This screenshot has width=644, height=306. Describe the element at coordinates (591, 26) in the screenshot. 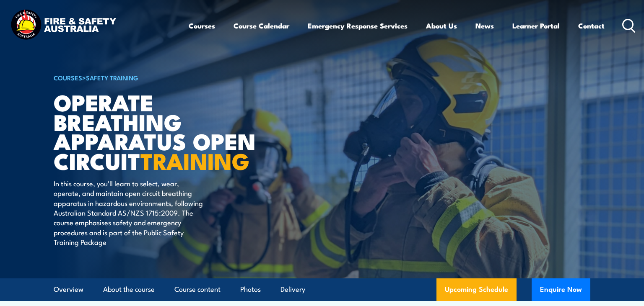

I see `a: Contact` at that location.